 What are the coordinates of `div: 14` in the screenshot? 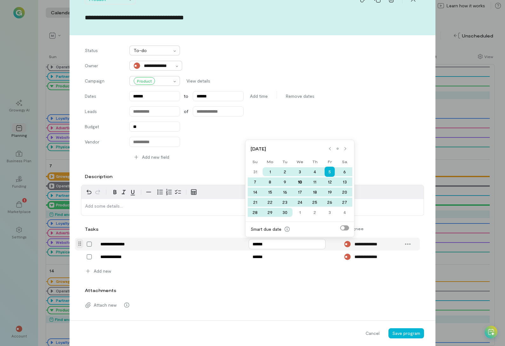 It's located at (255, 192).